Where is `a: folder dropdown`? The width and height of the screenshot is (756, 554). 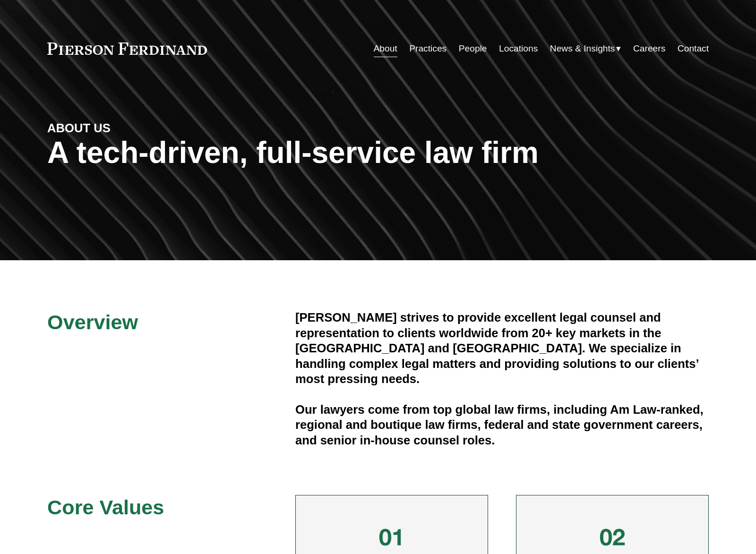
a: folder dropdown is located at coordinates (585, 49).